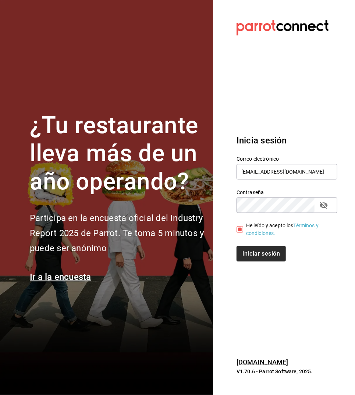 Image resolution: width=355 pixels, height=395 pixels. What do you see at coordinates (282, 229) in the screenshot?
I see `a: Términos y condiciones.` at bounding box center [282, 229].